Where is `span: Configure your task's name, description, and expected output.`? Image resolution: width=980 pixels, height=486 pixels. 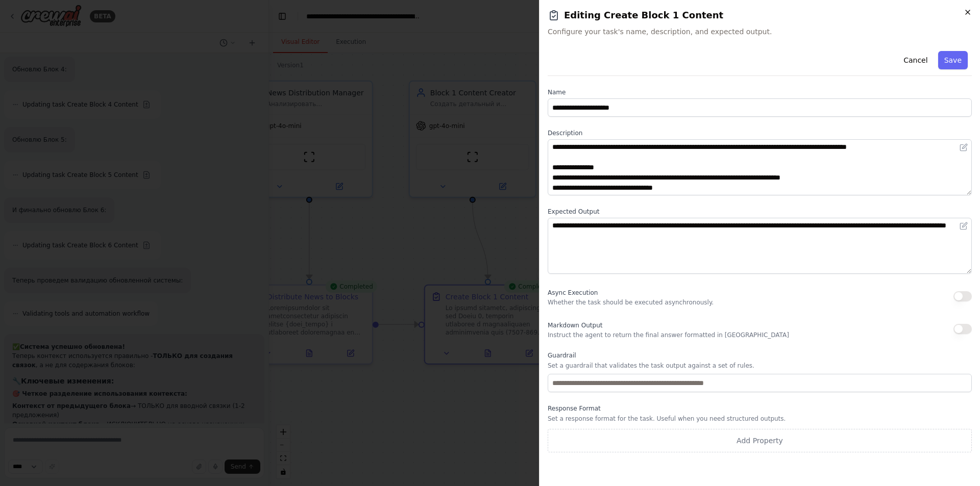
span: Configure your task's name, description, and expected output. is located at coordinates (759, 31).